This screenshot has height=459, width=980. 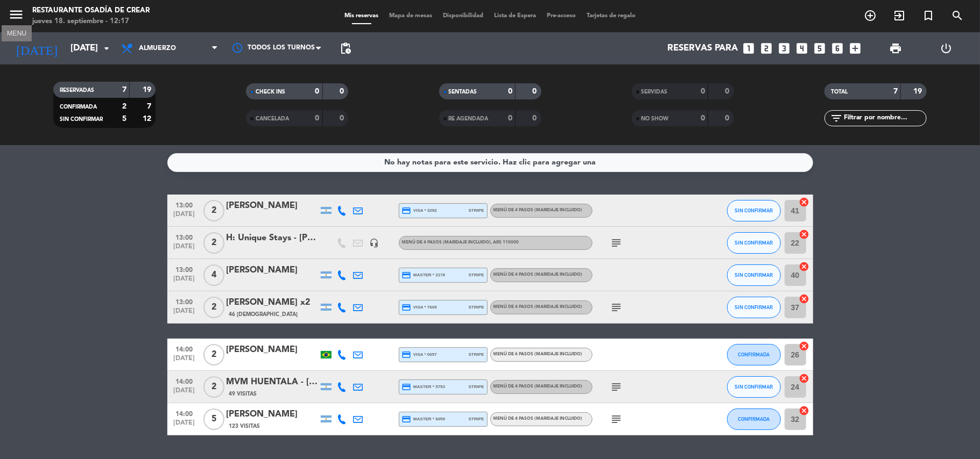 I want to click on div: Restaurante Osadía de Crear, so click(x=91, y=10).